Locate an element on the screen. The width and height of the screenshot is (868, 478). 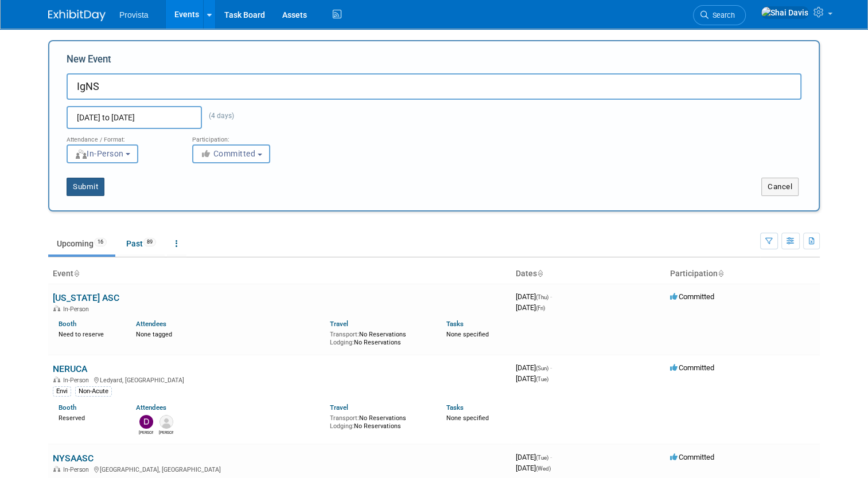
div: Envi is located at coordinates (62, 392).